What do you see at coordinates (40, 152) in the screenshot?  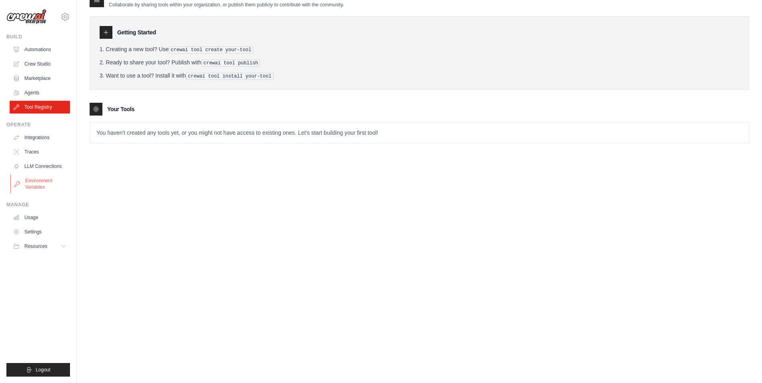 I see `a: Traces` at bounding box center [40, 152].